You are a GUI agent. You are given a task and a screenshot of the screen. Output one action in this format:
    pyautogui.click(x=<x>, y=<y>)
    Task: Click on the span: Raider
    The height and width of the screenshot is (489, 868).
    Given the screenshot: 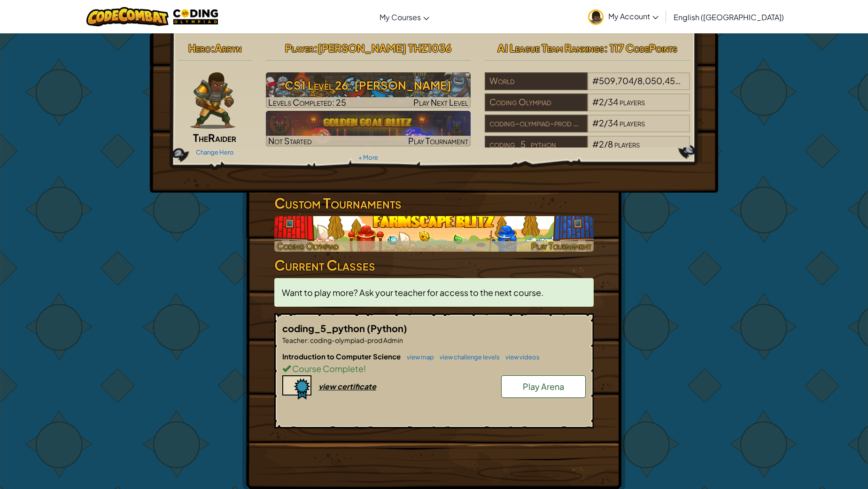 What is the action you would take?
    pyautogui.click(x=222, y=138)
    